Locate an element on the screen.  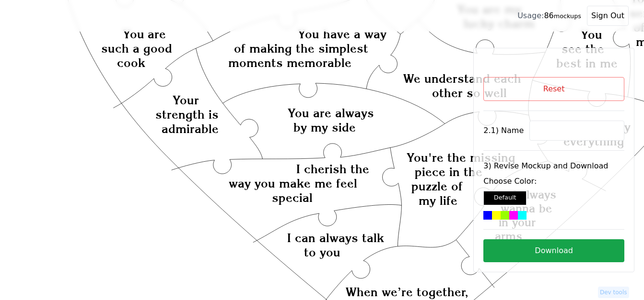
button: Reset is located at coordinates (554, 89).